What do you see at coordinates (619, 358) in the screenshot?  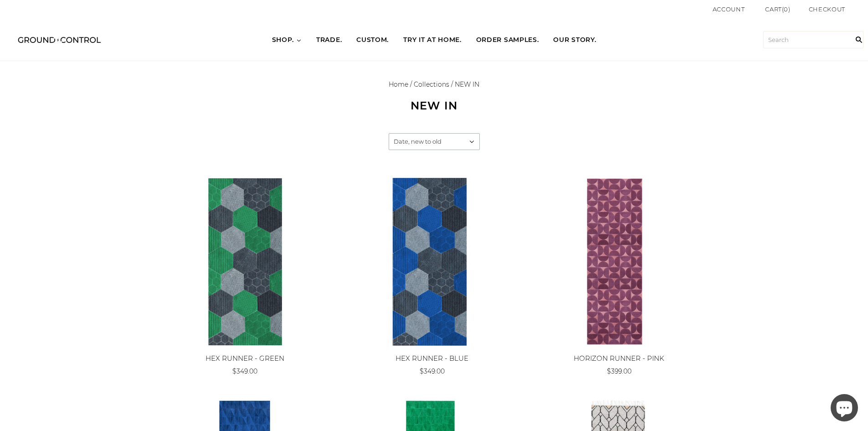 I see `a: HORIZON RUNNER - PINK` at bounding box center [619, 358].